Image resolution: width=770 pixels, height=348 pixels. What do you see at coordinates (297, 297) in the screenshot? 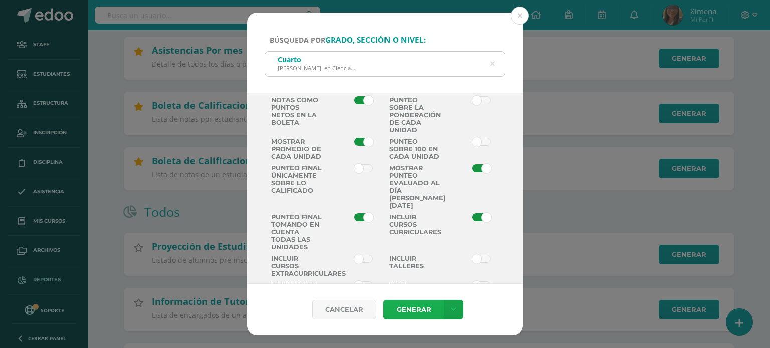
I see `label: Detalle de cursos compuestos` at bounding box center [297, 297].